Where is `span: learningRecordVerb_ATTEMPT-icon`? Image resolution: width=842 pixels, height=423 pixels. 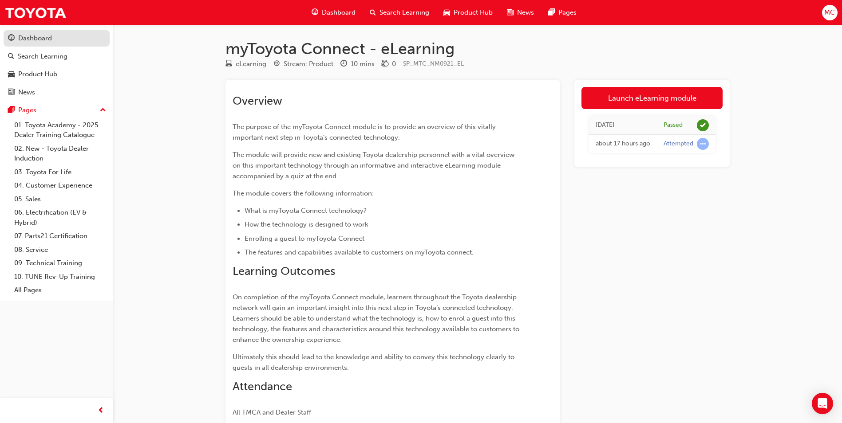
span: learningRecordVerb_ATTEMPT-icon is located at coordinates (703, 144).